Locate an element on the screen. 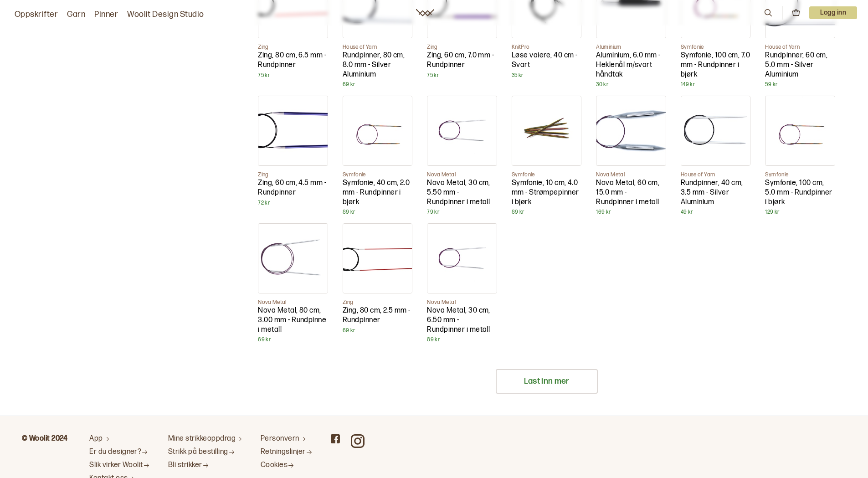 This screenshot has height=478, width=868. p: KnitPro is located at coordinates (547, 47).